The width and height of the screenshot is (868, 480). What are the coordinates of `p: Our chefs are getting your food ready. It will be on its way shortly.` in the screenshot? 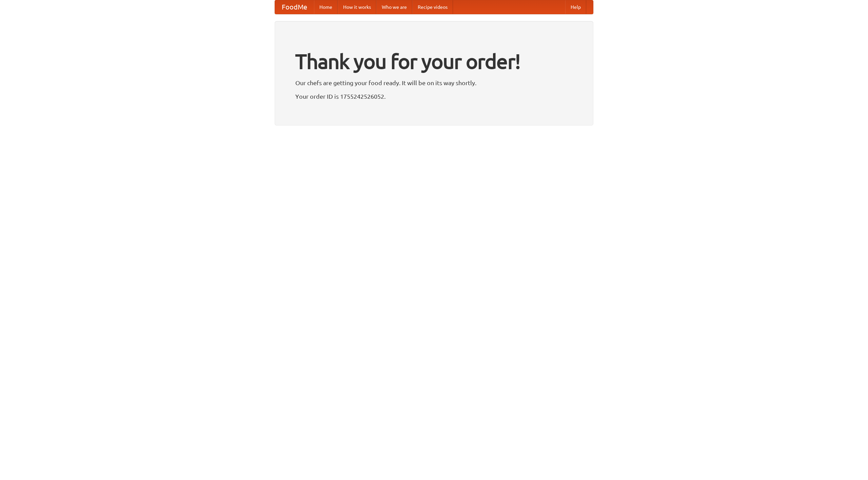 It's located at (434, 83).